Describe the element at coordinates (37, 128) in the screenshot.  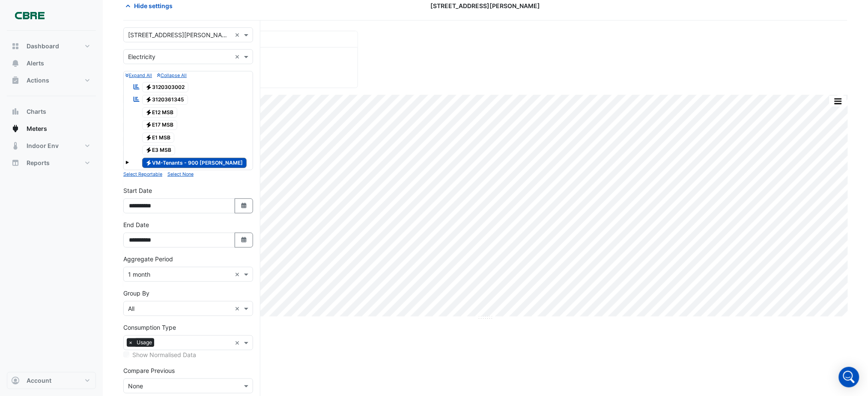
I see `span: Meters` at that location.